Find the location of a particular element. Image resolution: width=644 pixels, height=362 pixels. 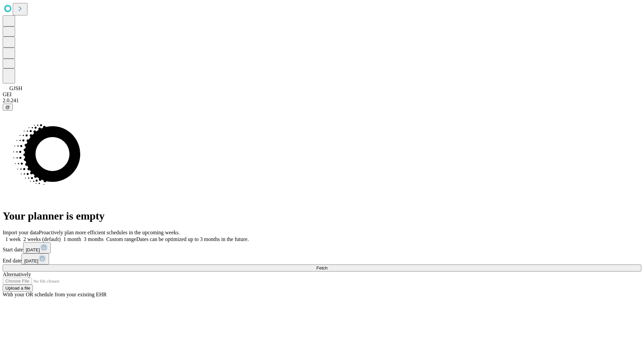

span: 2 weeks (default) is located at coordinates (42, 239).